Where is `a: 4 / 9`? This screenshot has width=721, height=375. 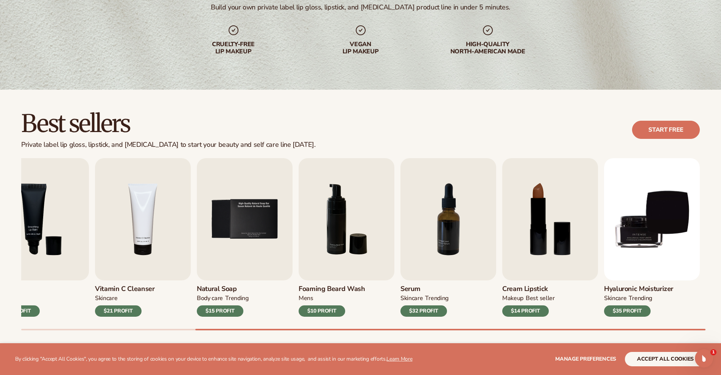 a: 4 / 9 is located at coordinates (143, 237).